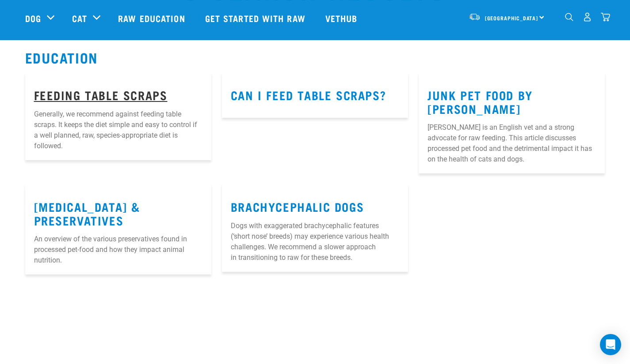 Image resolution: width=630 pixels, height=364 pixels. I want to click on a: Dog, so click(33, 18).